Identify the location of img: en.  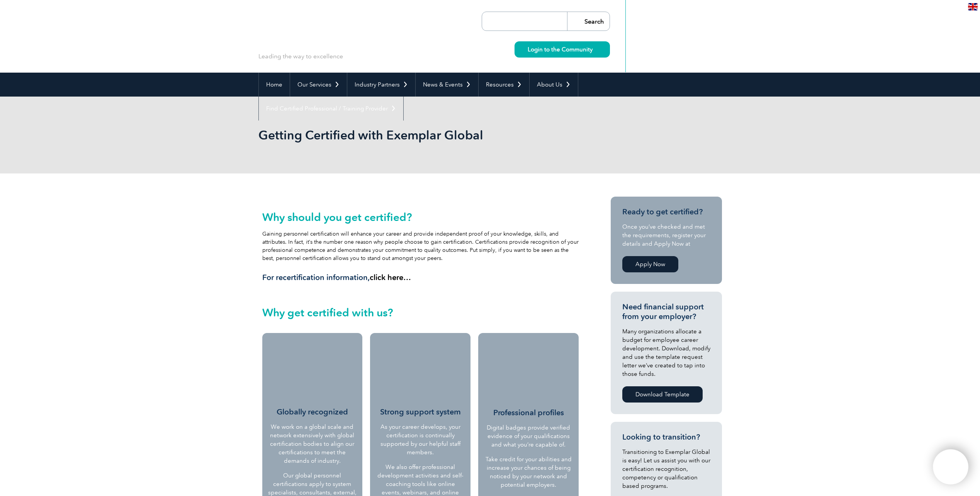
(973, 7).